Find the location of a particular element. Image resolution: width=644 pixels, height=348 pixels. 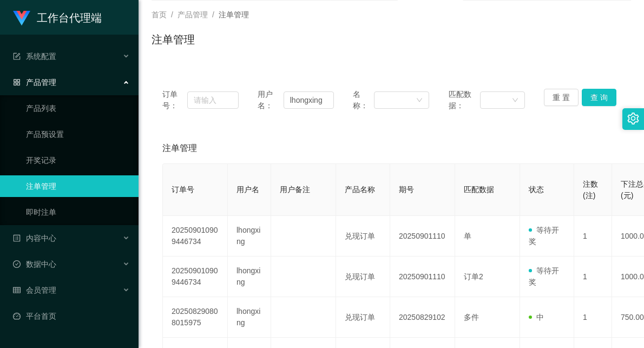

i: 图标: table is located at coordinates (17, 290).